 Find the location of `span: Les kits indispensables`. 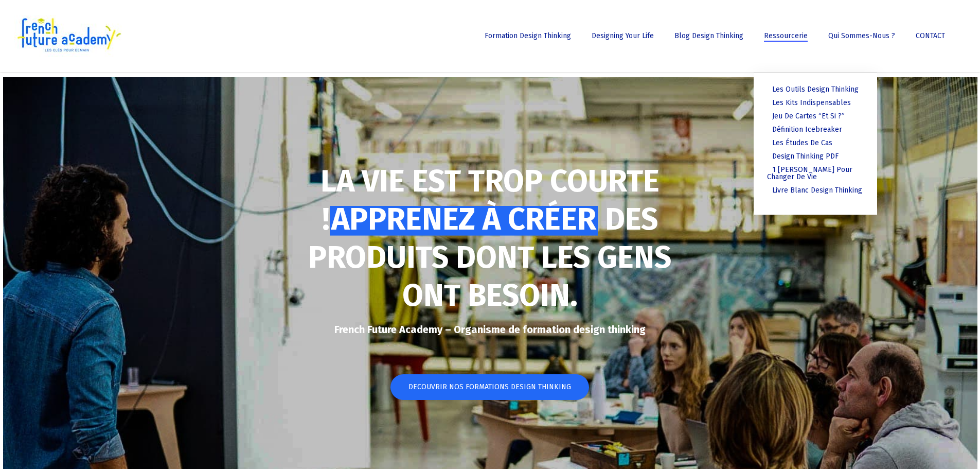

span: Les kits indispensables is located at coordinates (811, 102).